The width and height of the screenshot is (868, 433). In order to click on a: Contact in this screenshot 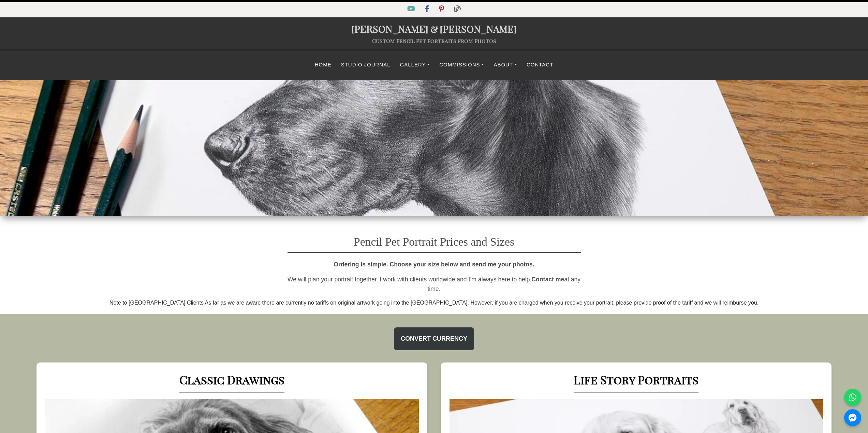, I will do `click(540, 65)`.